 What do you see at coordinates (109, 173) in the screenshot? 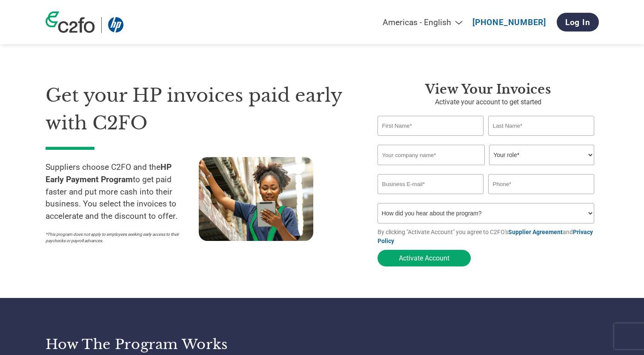
I see `strong: HP Early Payment Program` at bounding box center [109, 173].